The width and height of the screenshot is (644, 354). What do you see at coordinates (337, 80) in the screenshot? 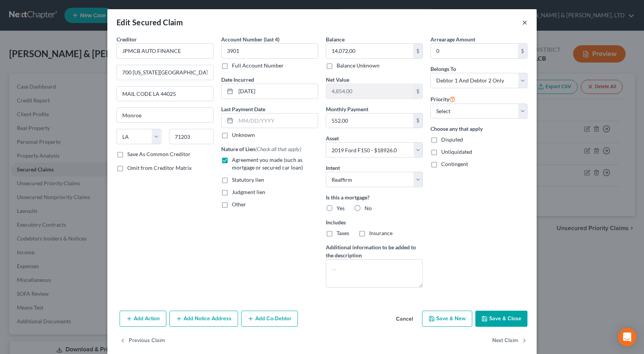
I see `label: Net Value` at bounding box center [337, 80].